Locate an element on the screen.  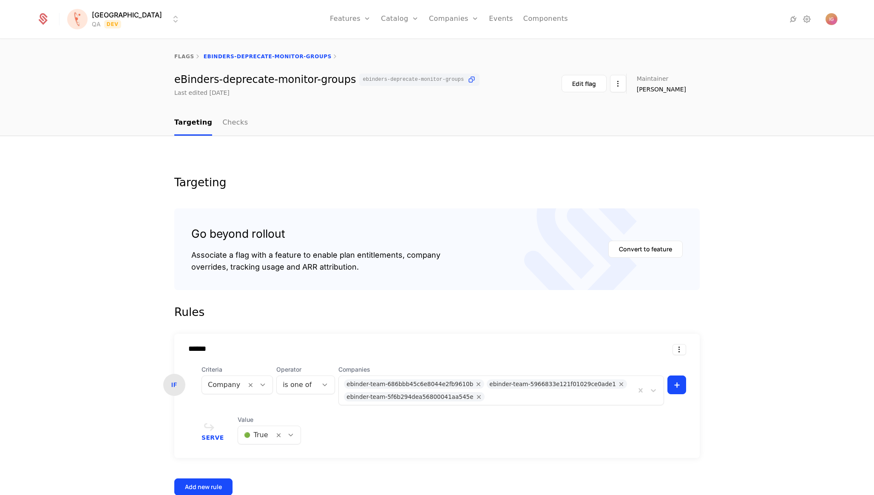
span: Serve is located at coordinates (213, 438).